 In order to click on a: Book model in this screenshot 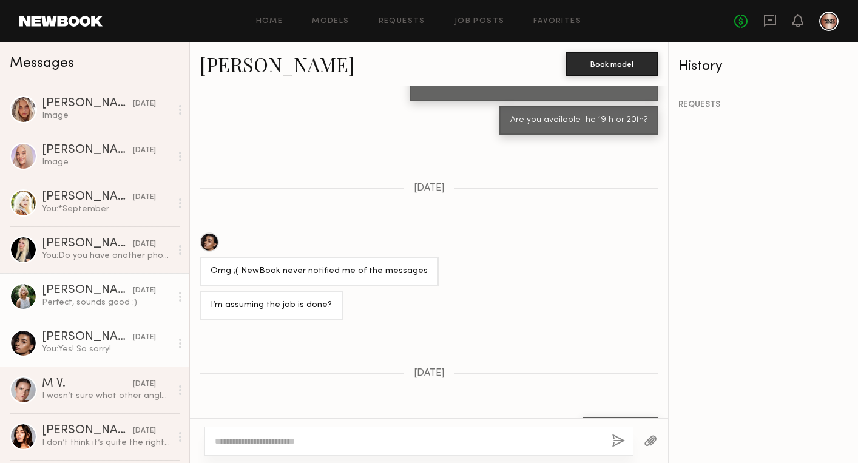, I will do `click(612, 63)`.